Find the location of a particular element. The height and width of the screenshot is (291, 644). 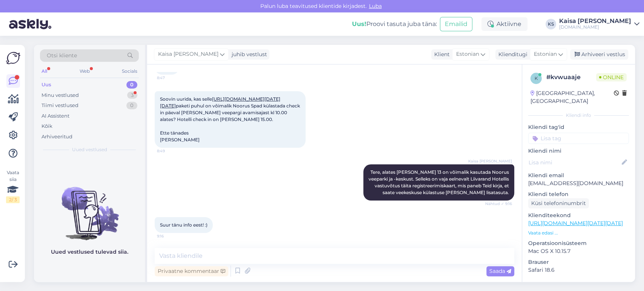

span: 8:49 is located at coordinates (171, 151).